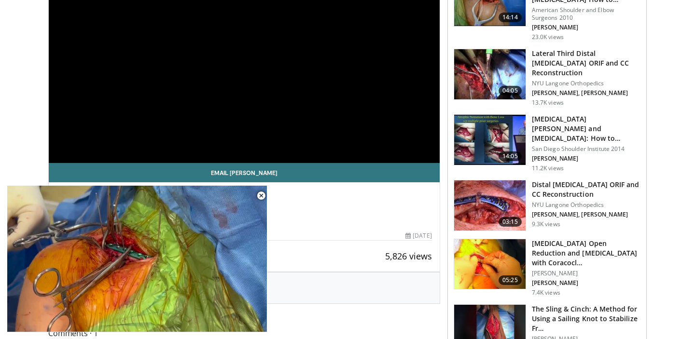  I want to click on img: d03f9492-8e94-45ae-897b-284f95b476c7.150x105_q85_crop-smart_upscale.jpg, so click(490, 264).